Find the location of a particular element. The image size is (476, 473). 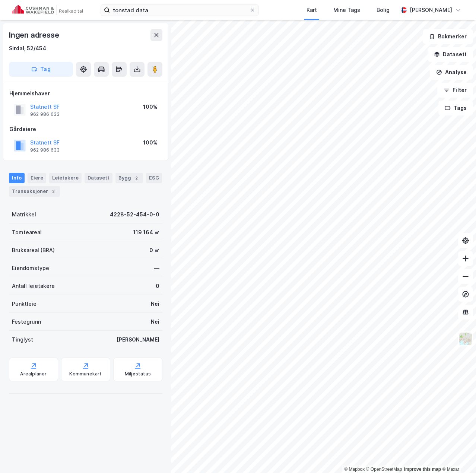

div: Punktleie is located at coordinates (24, 304).